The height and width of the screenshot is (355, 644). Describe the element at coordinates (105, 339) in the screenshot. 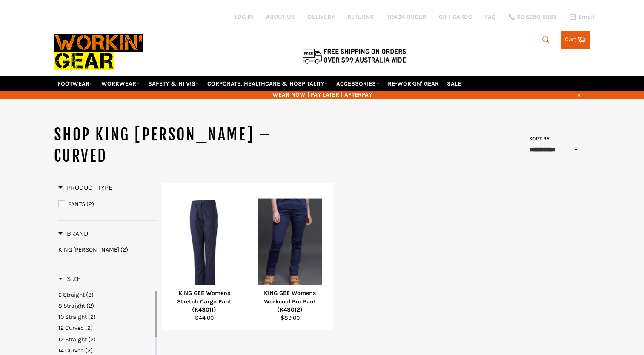

I see `a: 12 Straight` at that location.